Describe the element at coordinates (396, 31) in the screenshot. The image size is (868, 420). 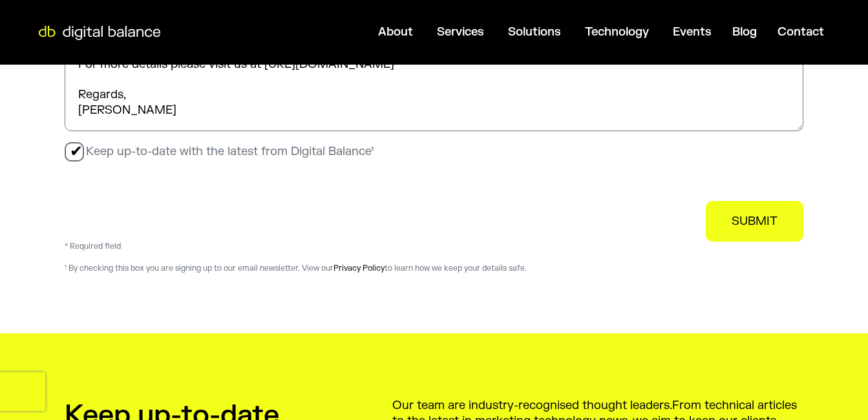
I see `a: About` at that location.